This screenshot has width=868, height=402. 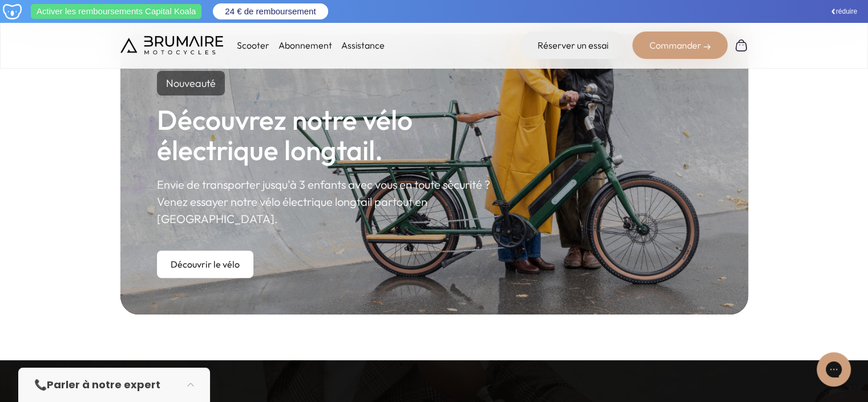 What do you see at coordinates (335, 202) in the screenshot?
I see `p: Envie de transporter jusqu'à 3 enfants avec vous en toute sécurité ? Venez essayer notre vélo éle...` at bounding box center [335, 202].